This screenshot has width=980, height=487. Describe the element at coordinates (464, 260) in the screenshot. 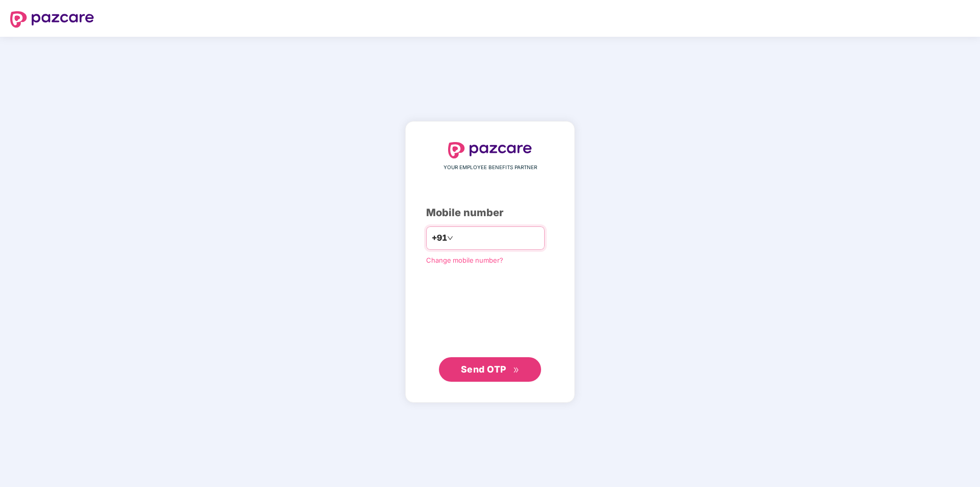

I see `span: Change mobile number?` at that location.